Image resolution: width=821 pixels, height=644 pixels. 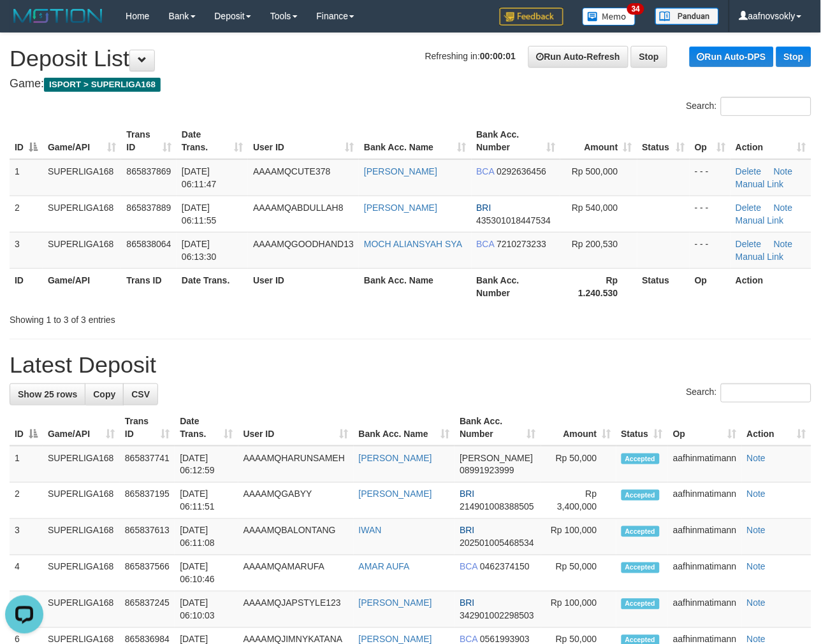 I want to click on span: Copy 435301018447534 to clipboard, so click(x=514, y=220).